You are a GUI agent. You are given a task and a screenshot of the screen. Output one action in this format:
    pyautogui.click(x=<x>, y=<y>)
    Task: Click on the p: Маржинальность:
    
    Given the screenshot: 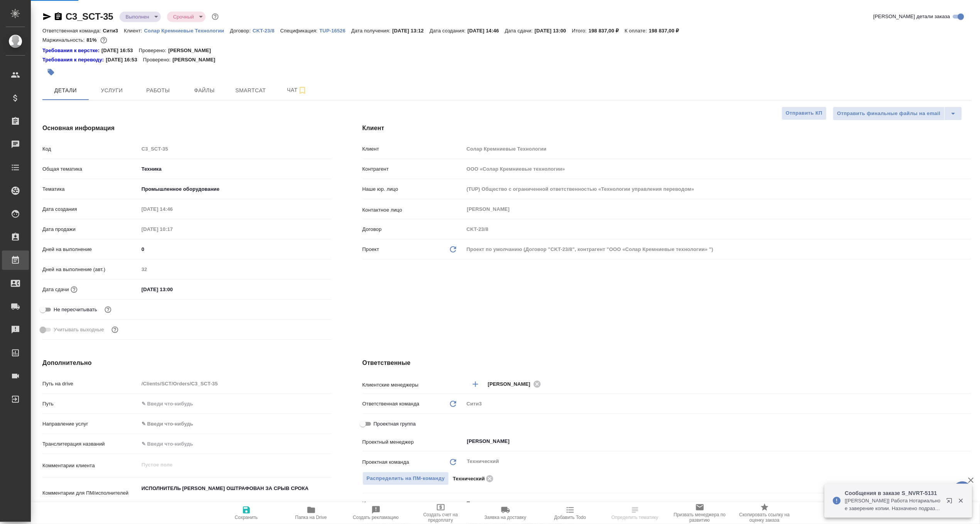 What is the action you would take?
    pyautogui.click(x=65, y=40)
    